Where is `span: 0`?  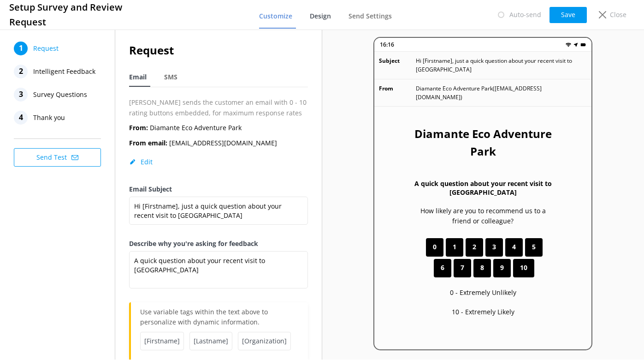
span: 0 is located at coordinates (435, 247).